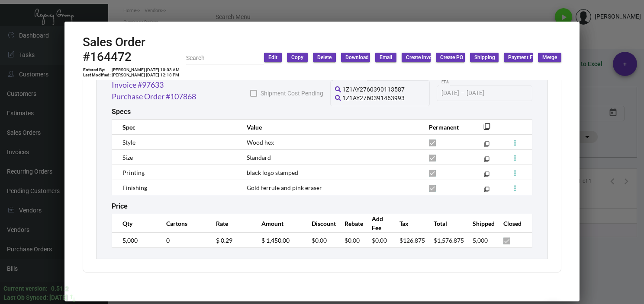 Image resolution: width=644 pixels, height=304 pixels. What do you see at coordinates (412, 240) in the screenshot?
I see `span: $126.875` at bounding box center [412, 240].